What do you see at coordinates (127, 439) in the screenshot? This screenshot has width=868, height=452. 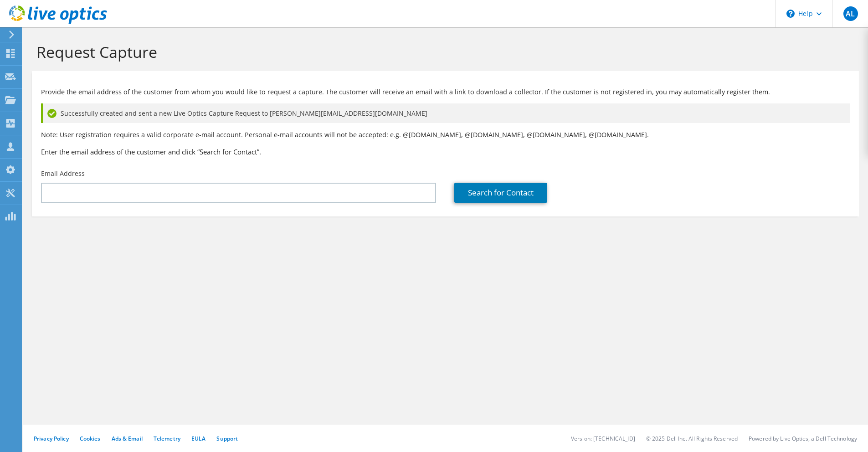 I see `a: Ads & Email` at bounding box center [127, 439].